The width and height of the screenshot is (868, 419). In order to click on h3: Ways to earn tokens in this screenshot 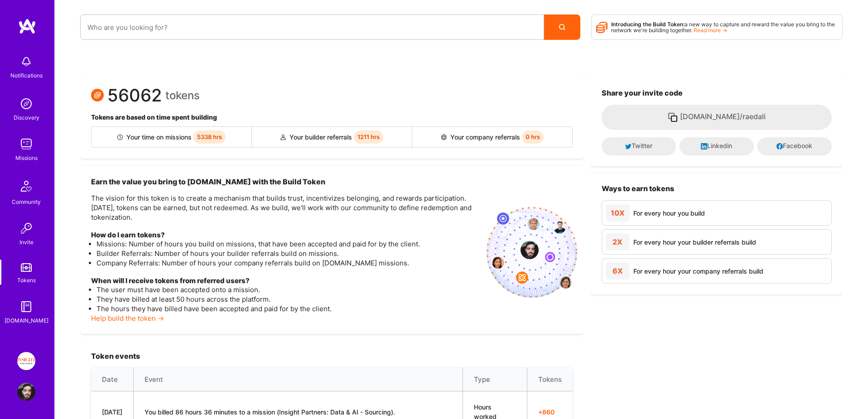, I will do `click(716, 188)`.